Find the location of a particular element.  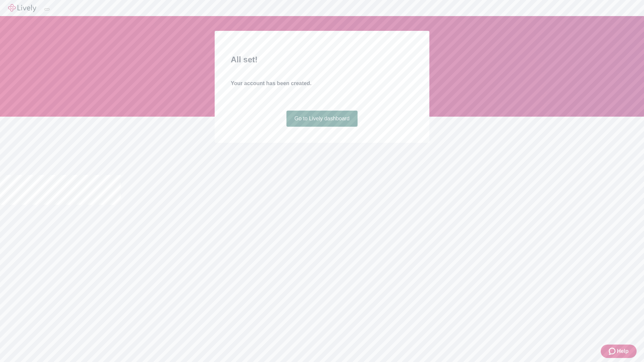

h4: Your account has been created. is located at coordinates (322, 83).